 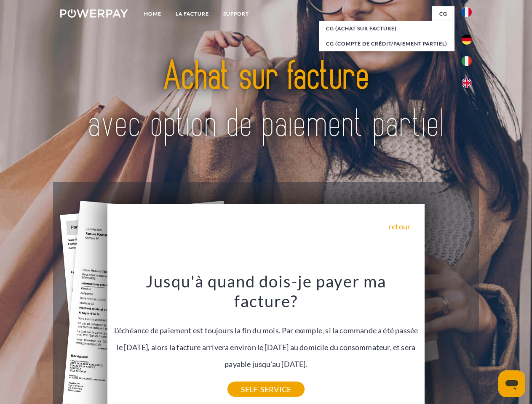 I want to click on img: it, so click(x=467, y=61).